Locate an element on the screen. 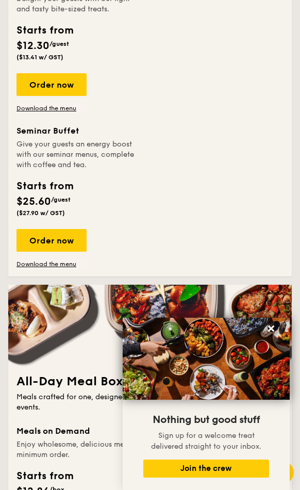  div: Meals crafted for one, designed to power the world's best meetings and events. is located at coordinates (150, 402).